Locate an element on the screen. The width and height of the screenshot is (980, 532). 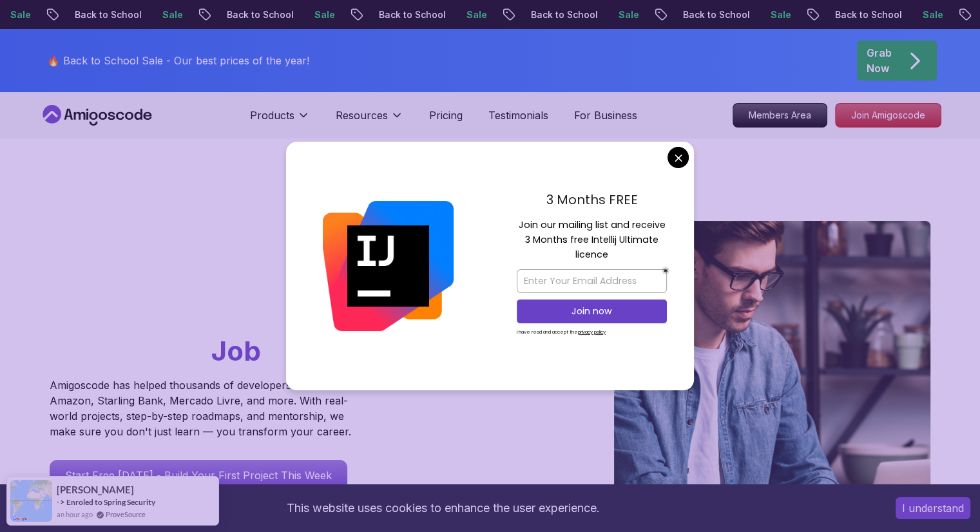
button: Resources is located at coordinates (370, 120).